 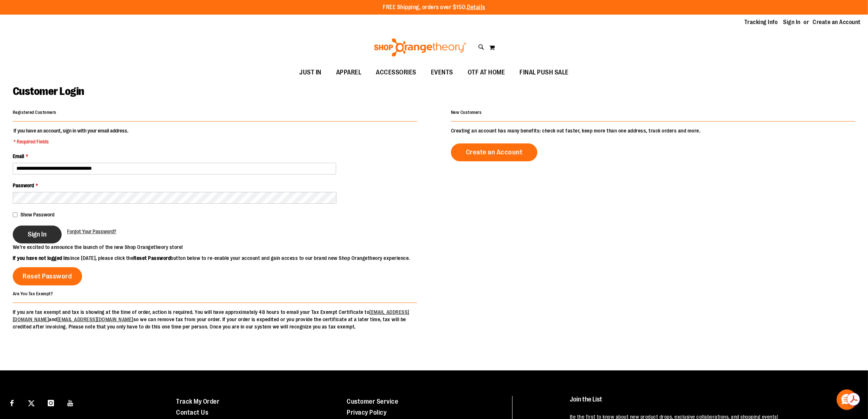 I want to click on p: FREE Shipping, orders over $150., so click(x=434, y=7).